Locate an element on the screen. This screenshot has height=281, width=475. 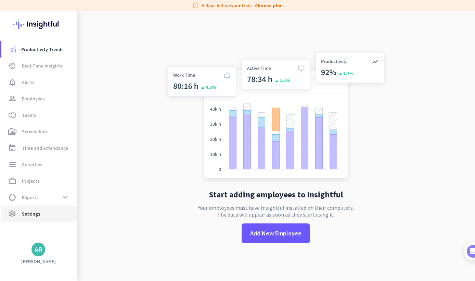
i: toll is located at coordinates (12, 115).